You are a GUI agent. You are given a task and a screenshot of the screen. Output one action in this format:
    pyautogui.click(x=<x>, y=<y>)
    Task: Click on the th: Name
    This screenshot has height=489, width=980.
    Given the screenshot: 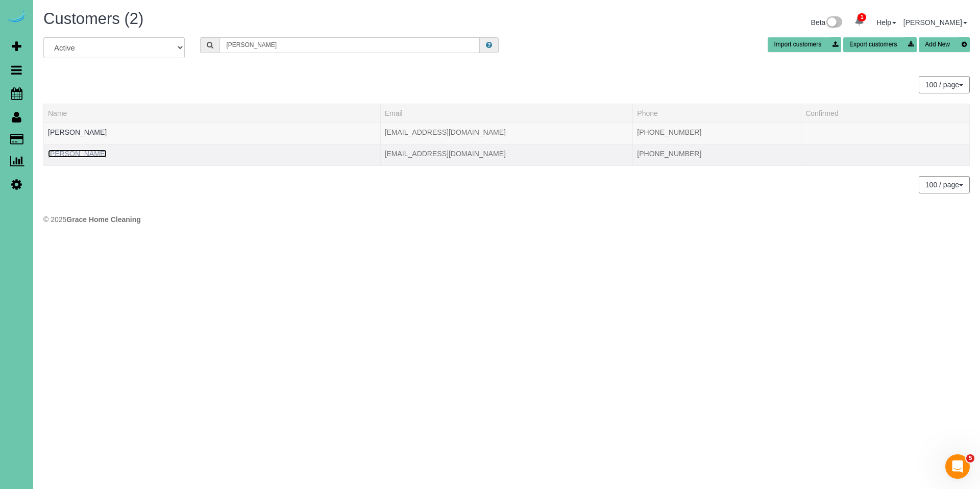 What is the action you would take?
    pyautogui.click(x=212, y=113)
    